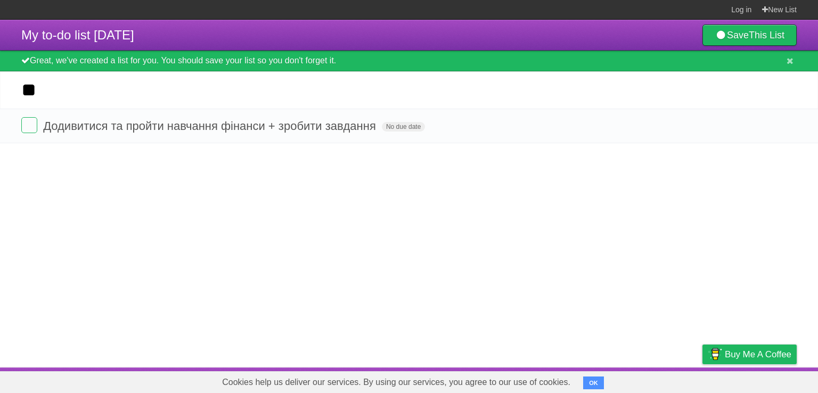 This screenshot has height=393, width=818. I want to click on a: Suggest a feature, so click(764, 380).